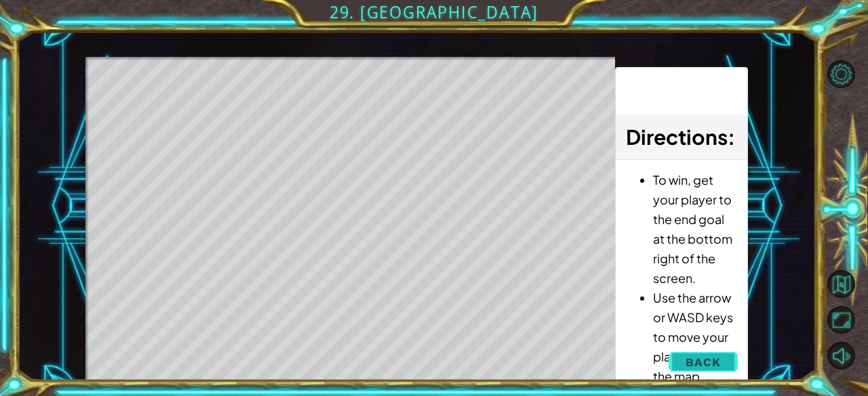 This screenshot has width=868, height=396. What do you see at coordinates (841, 284) in the screenshot?
I see `button: Back to Map` at bounding box center [841, 284].